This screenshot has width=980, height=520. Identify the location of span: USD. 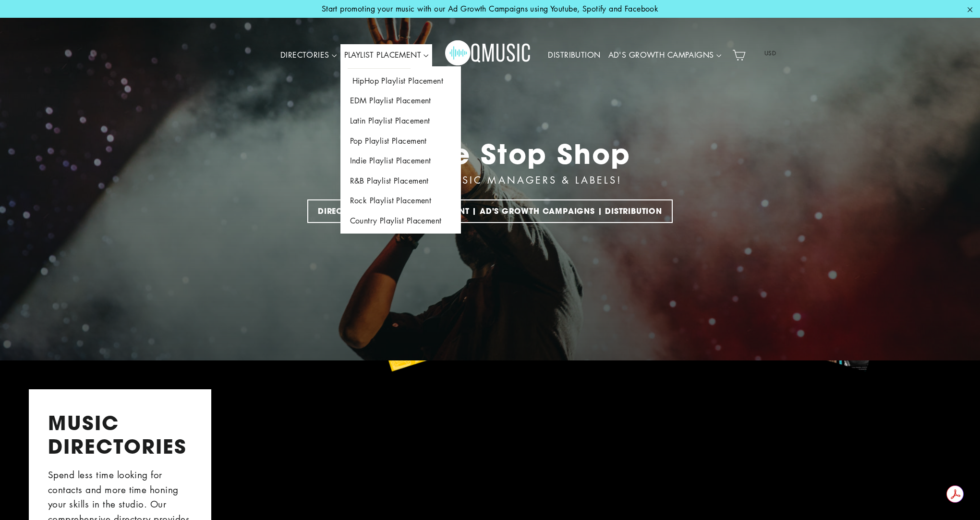
(770, 54).